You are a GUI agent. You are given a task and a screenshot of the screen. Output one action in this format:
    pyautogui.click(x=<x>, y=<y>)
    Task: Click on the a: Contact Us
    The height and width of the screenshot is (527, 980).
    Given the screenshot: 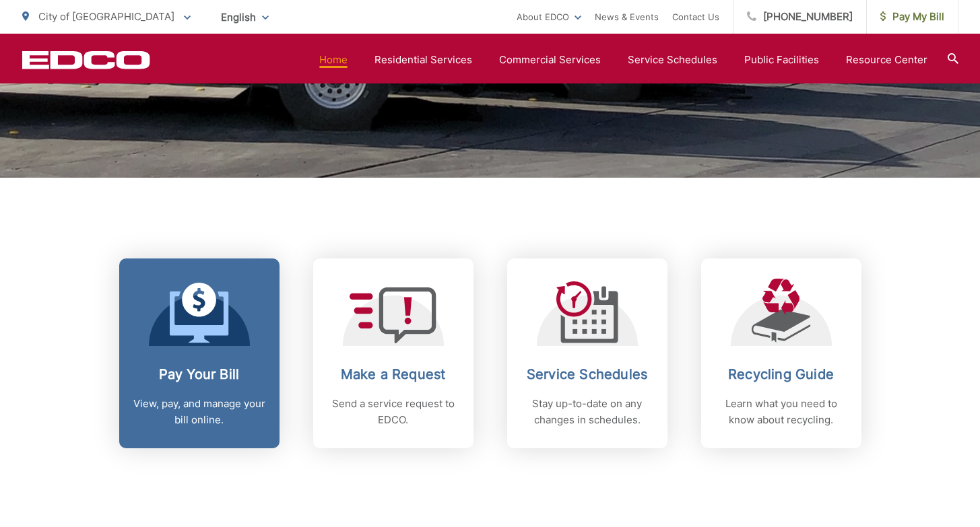 What is the action you would take?
    pyautogui.click(x=696, y=17)
    